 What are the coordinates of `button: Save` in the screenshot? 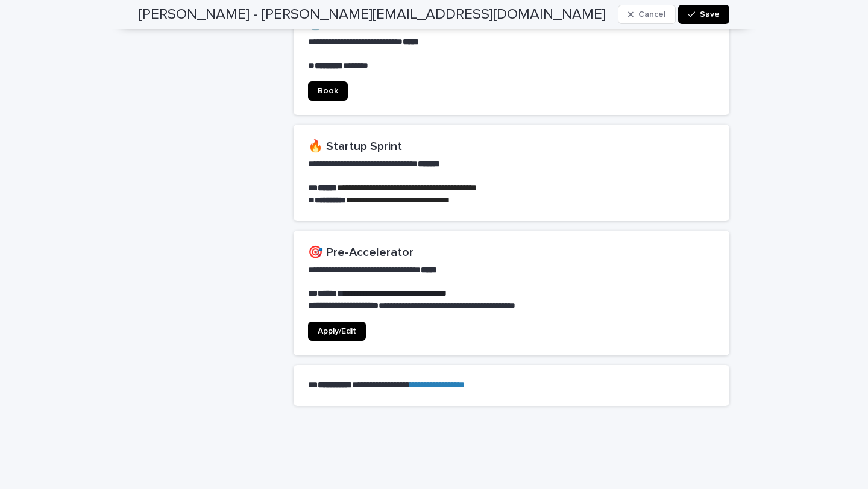 It's located at (704, 14).